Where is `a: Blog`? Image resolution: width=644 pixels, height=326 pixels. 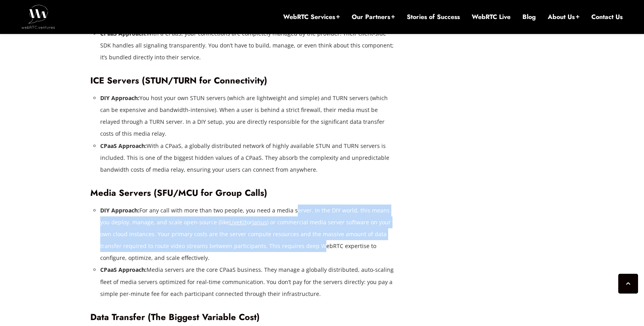 a: Blog is located at coordinates (529, 17).